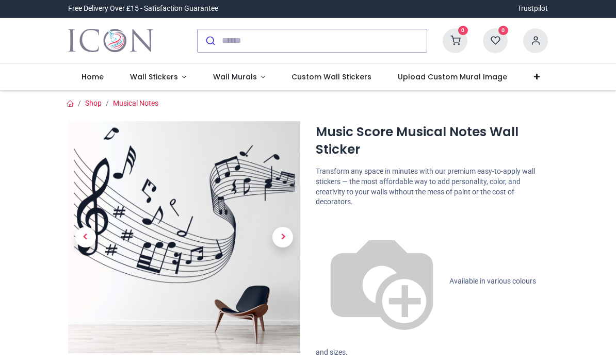  Describe the element at coordinates (86, 237) in the screenshot. I see `span: Previous` at that location.